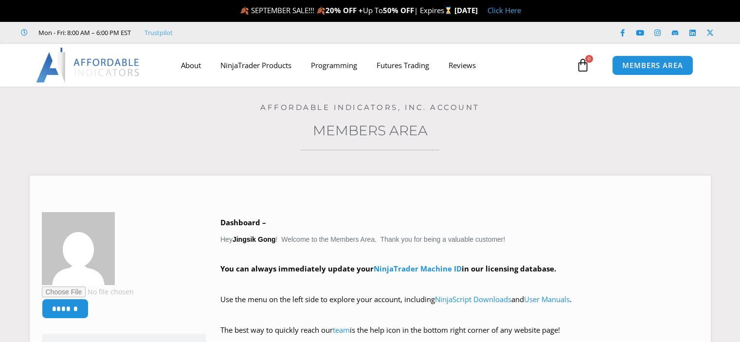  Describe the element at coordinates (341, 330) in the screenshot. I see `a: team` at that location.